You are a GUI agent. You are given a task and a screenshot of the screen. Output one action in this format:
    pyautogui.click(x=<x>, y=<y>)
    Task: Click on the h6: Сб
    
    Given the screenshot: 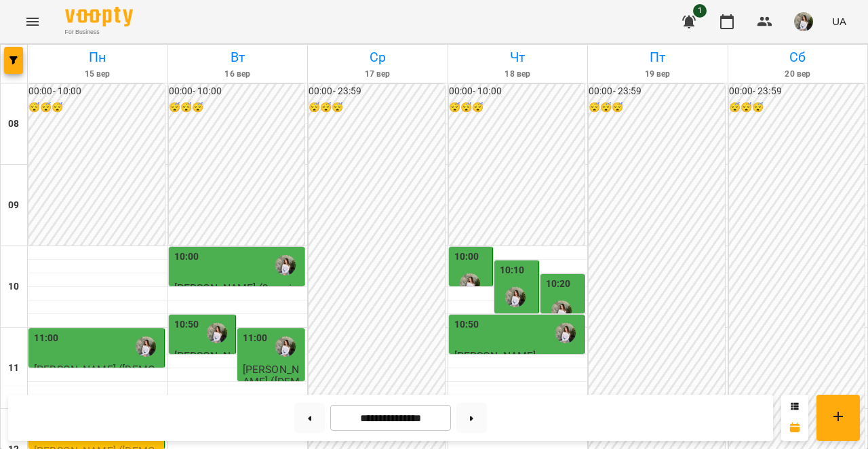 What is the action you would take?
    pyautogui.click(x=798, y=57)
    